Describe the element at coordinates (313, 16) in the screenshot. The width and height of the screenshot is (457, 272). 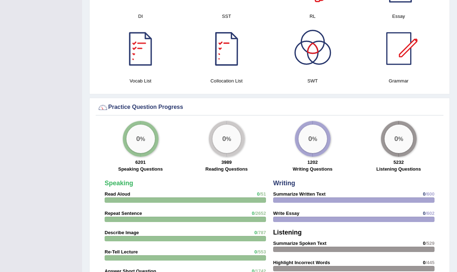
I see `h4: RL` at that location.